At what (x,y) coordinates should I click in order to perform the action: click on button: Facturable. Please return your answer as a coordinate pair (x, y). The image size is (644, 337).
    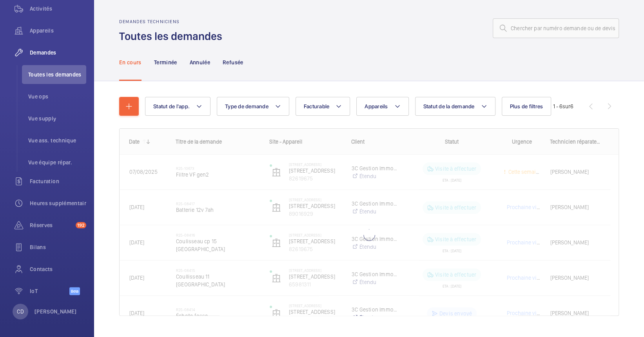
    Looking at the image, I should click on (323, 106).